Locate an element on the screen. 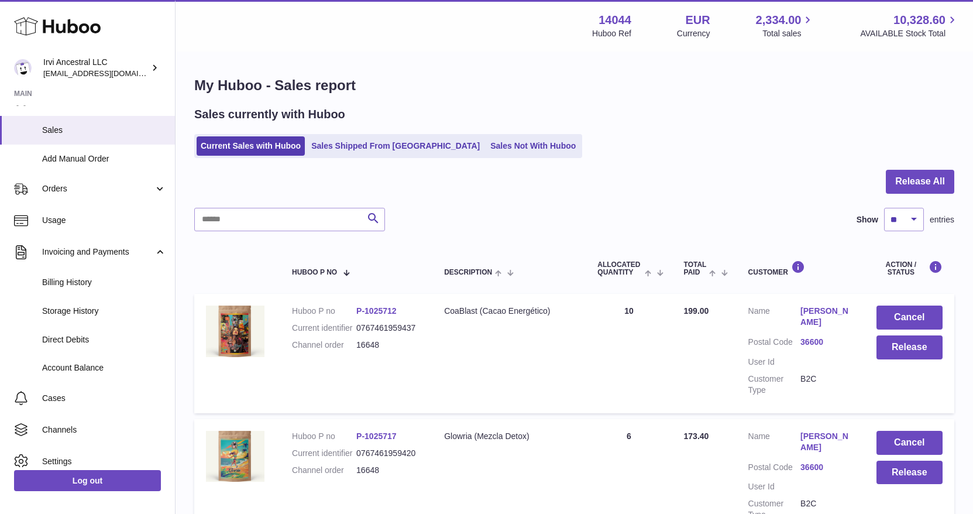 The image size is (973, 514). span: Billing History is located at coordinates (104, 282).